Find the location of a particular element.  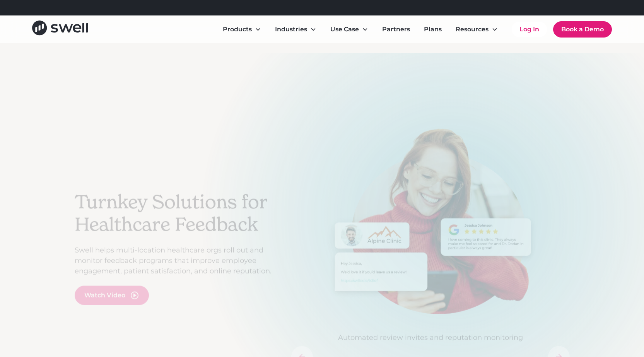

a: home is located at coordinates (60, 29).